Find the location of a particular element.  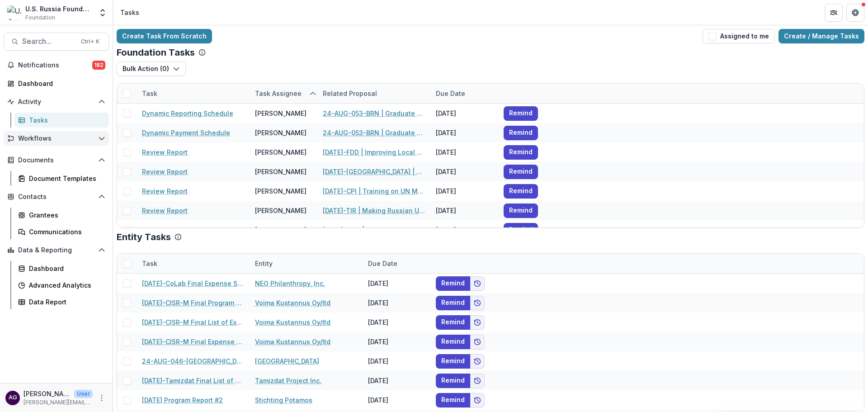

button: Notifications182 is located at coordinates (56, 65).